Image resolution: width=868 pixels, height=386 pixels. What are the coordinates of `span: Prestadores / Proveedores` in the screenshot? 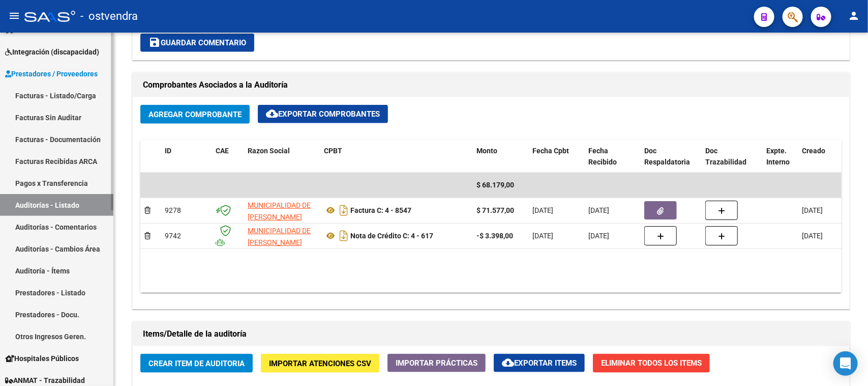 It's located at (51, 74).